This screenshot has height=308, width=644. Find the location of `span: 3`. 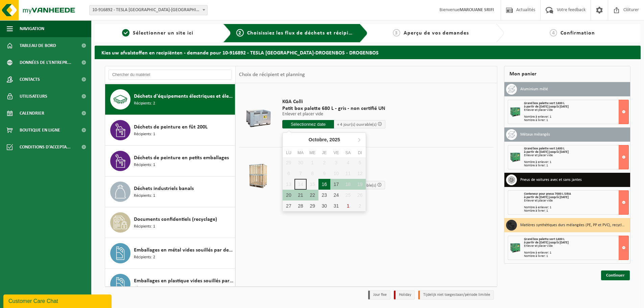

span: 3 is located at coordinates (396, 33).